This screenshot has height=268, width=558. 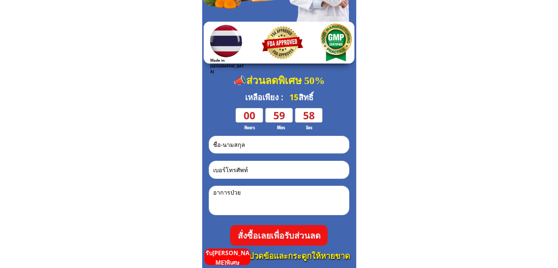 I want to click on h3: เหลือเพียง : สิทธิ์, so click(x=290, y=97).